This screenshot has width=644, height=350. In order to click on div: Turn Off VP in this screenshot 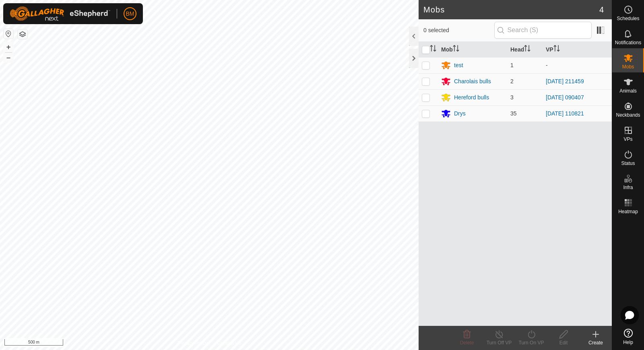, I will do `click(499, 343)`.